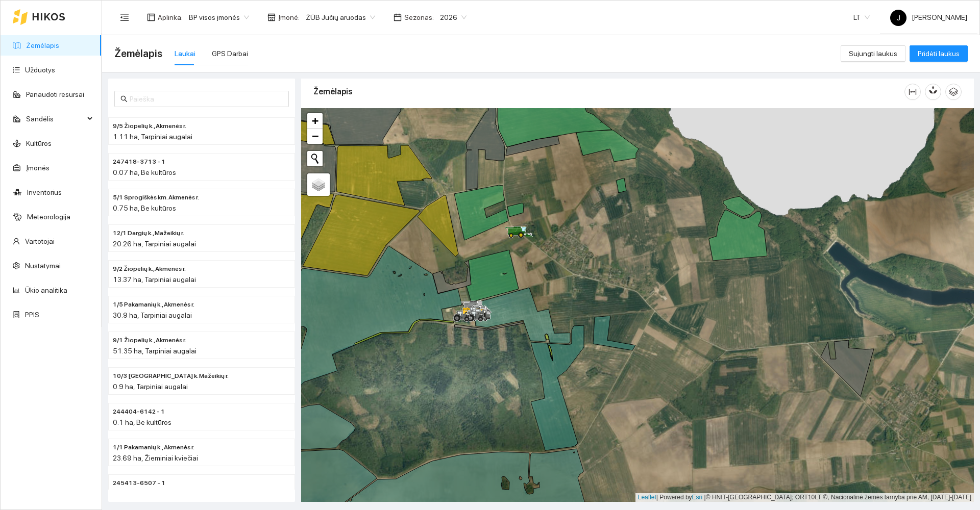  I want to click on a: Zoom out, so click(315, 136).